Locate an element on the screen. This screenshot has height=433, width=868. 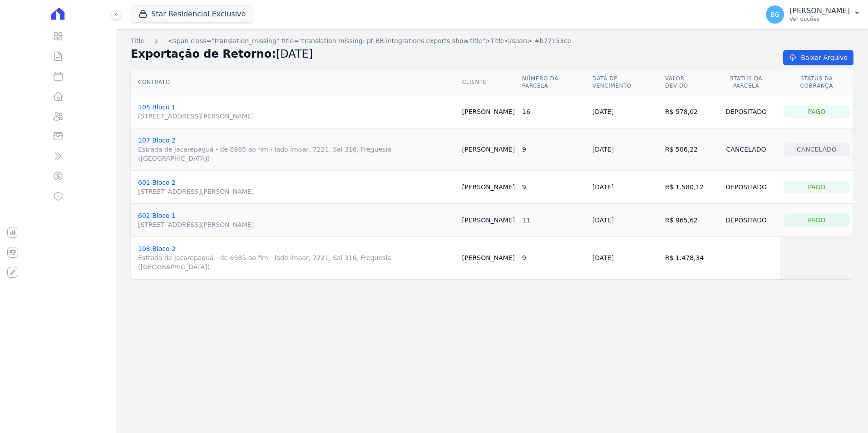
span: BG is located at coordinates (775, 15).